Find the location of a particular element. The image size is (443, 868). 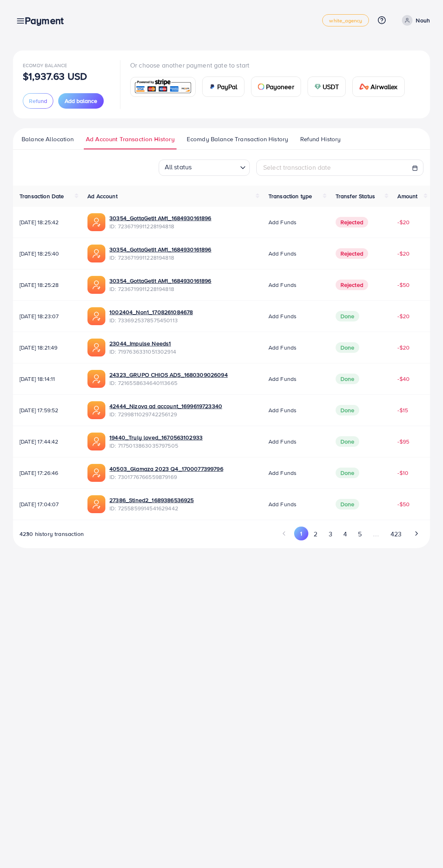

span: ID: 7197636331051302914 is located at coordinates (143, 351).